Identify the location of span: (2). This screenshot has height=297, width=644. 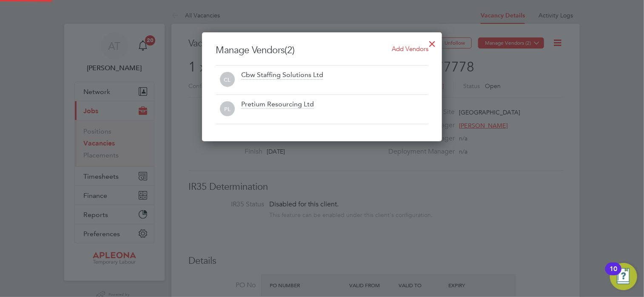
(290, 50).